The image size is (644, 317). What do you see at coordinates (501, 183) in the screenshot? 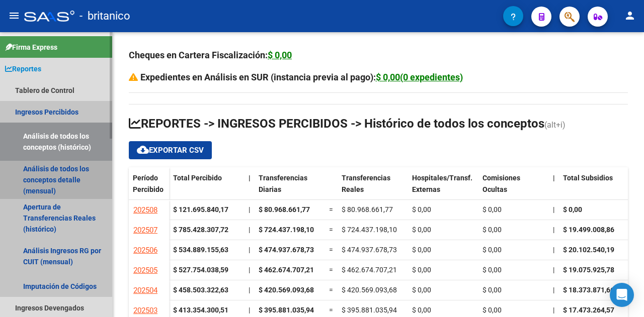
I see `span: Comisiones Ocultas` at bounding box center [501, 183].